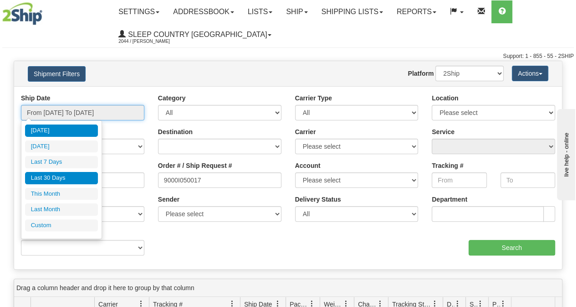  What do you see at coordinates (169, 199) in the screenshot?
I see `label: Sender` at bounding box center [169, 199].